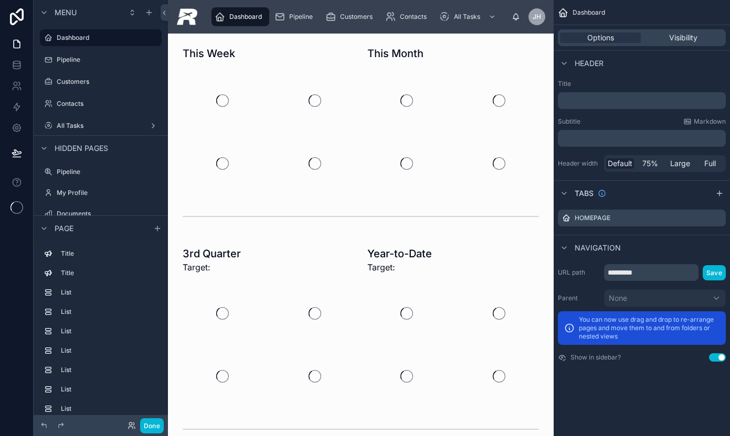 The width and height of the screenshot is (730, 436). Describe the element at coordinates (108, 193) in the screenshot. I see `label: My Profile` at that location.